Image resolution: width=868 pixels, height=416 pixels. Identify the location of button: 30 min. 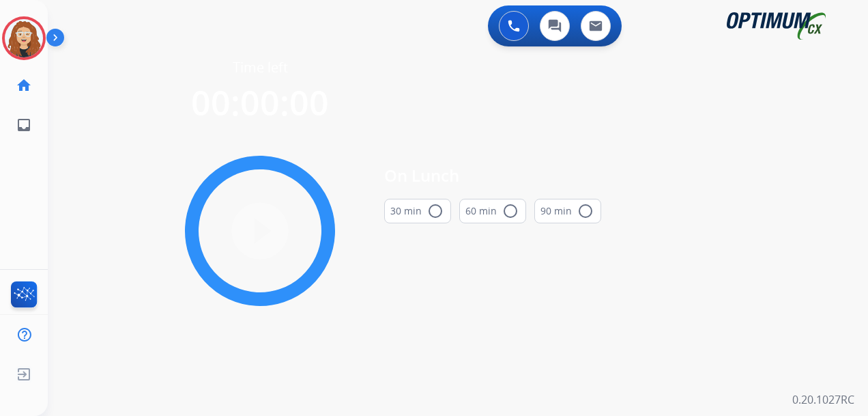
(418, 210).